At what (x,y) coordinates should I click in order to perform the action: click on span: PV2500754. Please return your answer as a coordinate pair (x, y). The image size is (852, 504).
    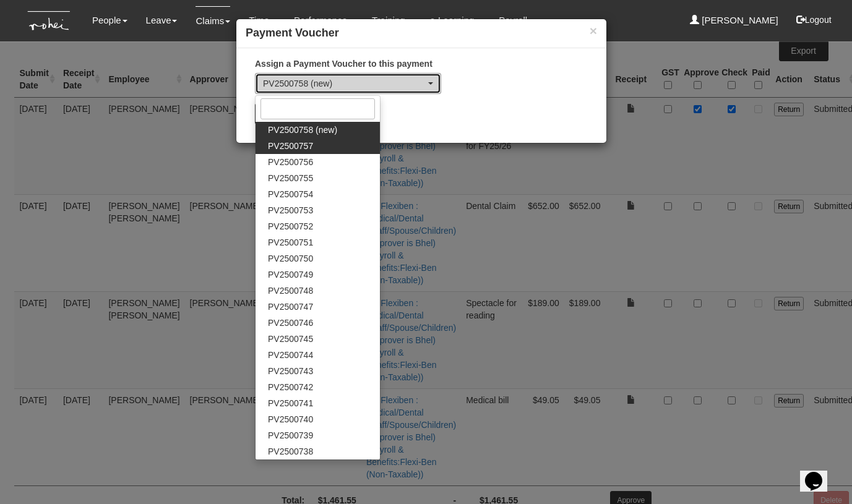
    Looking at the image, I should click on (290, 195).